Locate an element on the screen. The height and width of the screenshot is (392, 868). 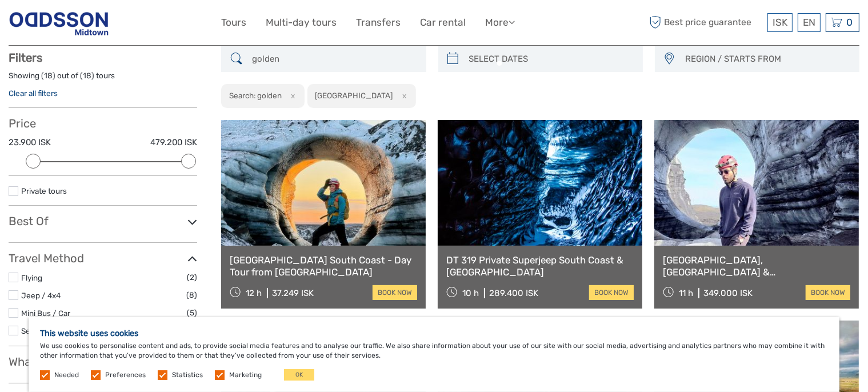
label: 479.200 ISK is located at coordinates (174, 142).